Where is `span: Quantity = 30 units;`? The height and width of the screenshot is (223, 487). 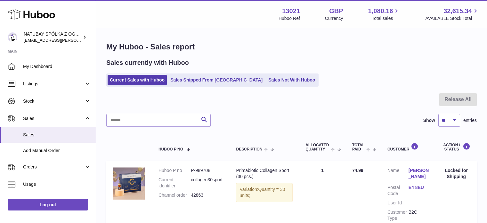
span: Quantity = 30 units; is located at coordinates (262, 192).